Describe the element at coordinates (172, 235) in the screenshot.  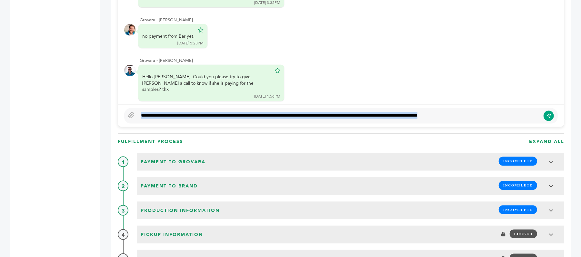
I see `span: Pickup Information` at that location.